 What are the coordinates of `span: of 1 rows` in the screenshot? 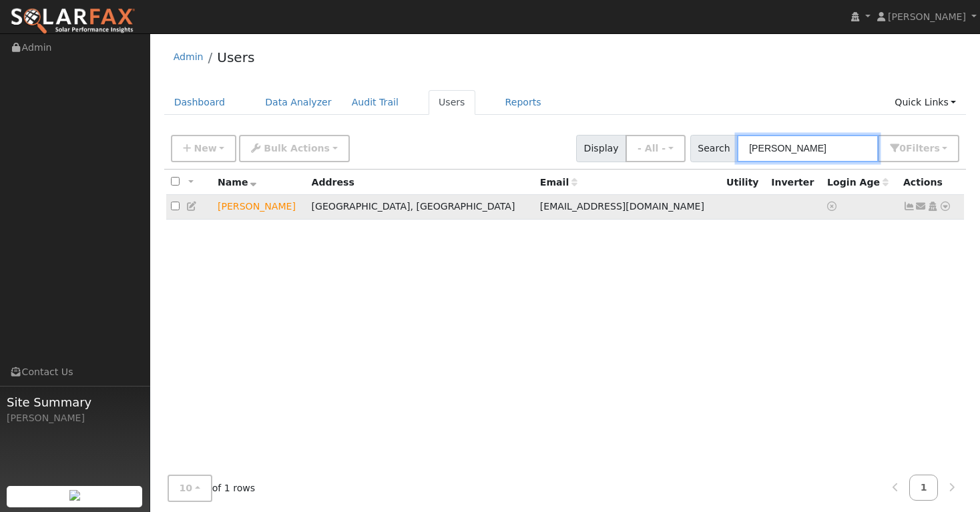 It's located at (211, 487).